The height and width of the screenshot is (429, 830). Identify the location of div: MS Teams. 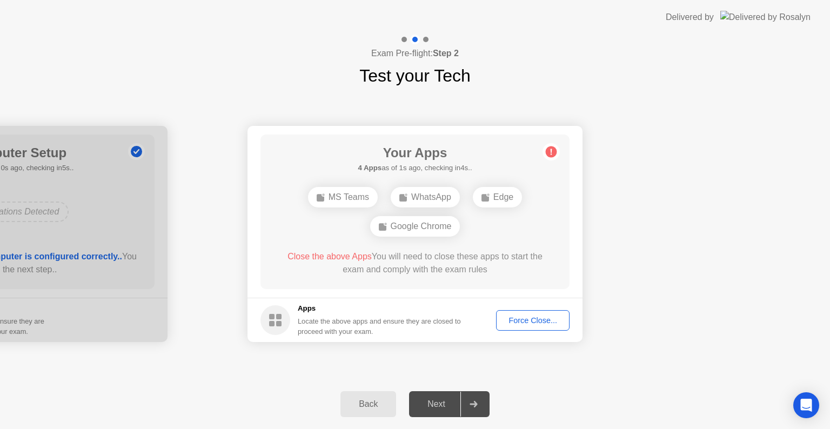
(342, 197).